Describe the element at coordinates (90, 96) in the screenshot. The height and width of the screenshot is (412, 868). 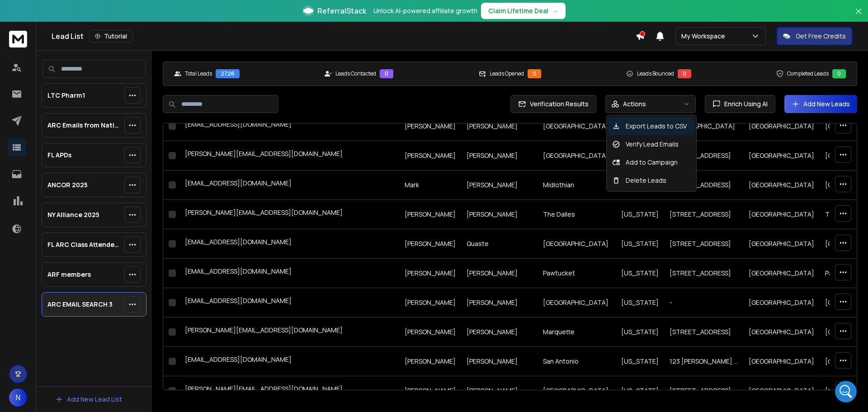
I see `div: Raj says…` at that location.